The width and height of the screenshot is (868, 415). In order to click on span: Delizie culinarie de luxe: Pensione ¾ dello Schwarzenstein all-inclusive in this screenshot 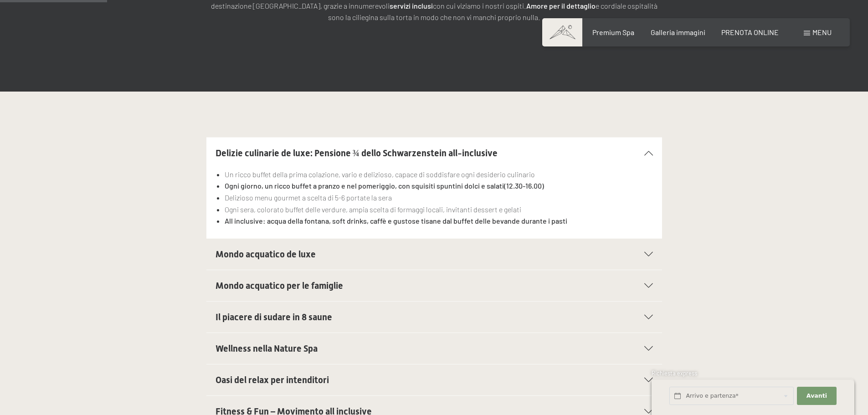, I will do `click(356, 153)`.